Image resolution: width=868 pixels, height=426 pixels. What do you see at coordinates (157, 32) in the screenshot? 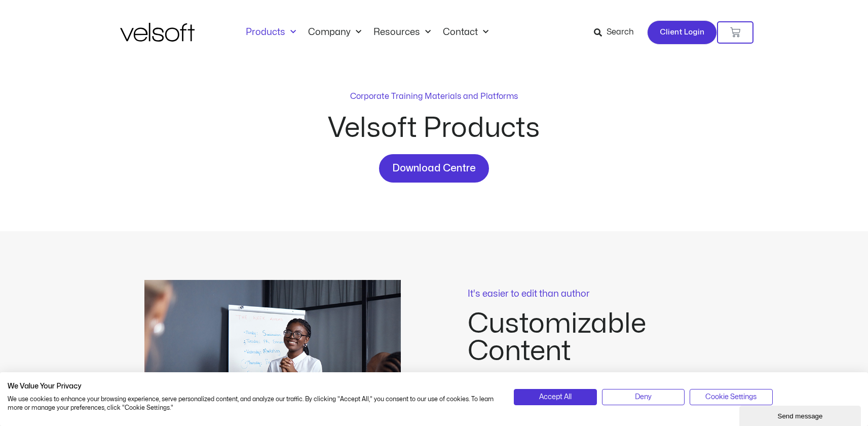
I see `img: Velsoft Training Materials` at bounding box center [157, 32].